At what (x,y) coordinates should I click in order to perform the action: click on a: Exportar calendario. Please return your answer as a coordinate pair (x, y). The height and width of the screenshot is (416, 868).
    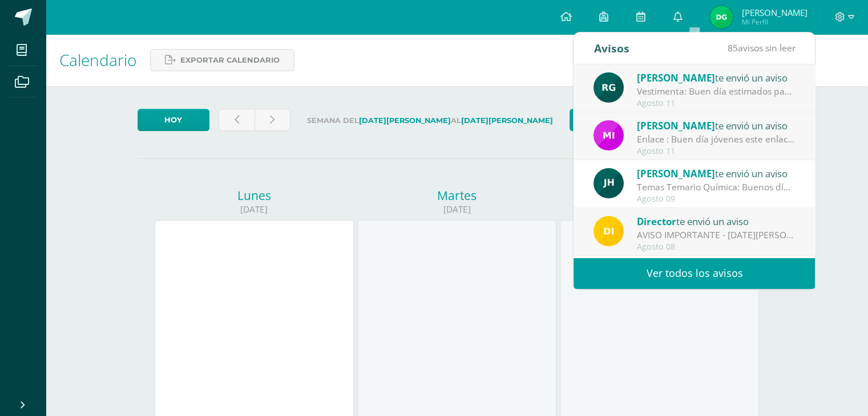
    Looking at the image, I should click on (222, 60).